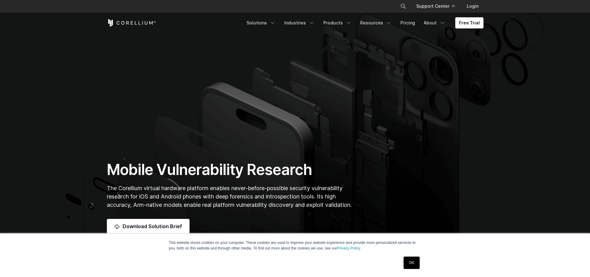  What do you see at coordinates (131, 23) in the screenshot?
I see `a: Corellium Home` at bounding box center [131, 23].